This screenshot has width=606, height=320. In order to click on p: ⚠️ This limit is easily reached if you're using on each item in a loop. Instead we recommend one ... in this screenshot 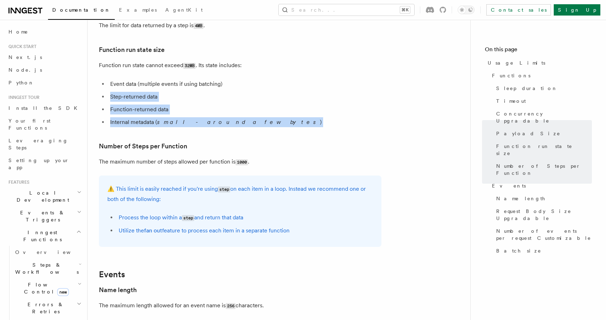, I will do `click(240, 194)`.